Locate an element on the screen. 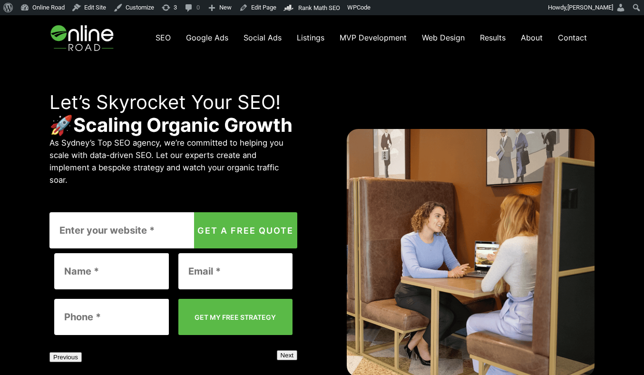  button: GET A FREE QUOTE is located at coordinates (246, 230).